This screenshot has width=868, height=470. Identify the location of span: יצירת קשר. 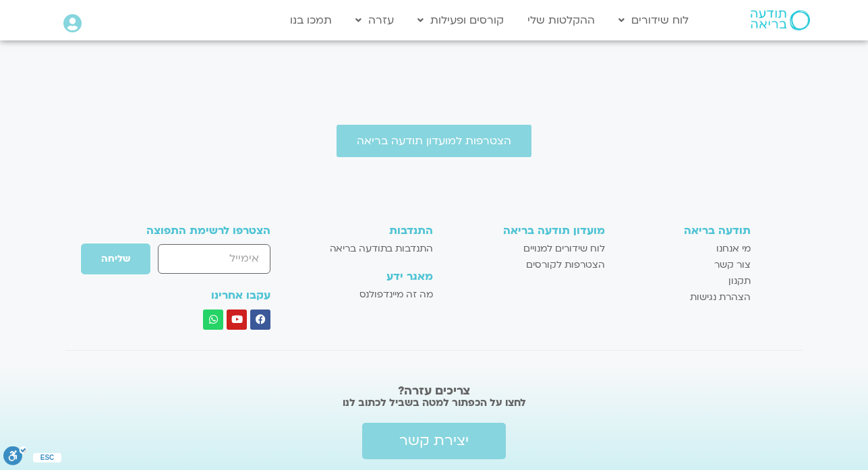
(434, 441).